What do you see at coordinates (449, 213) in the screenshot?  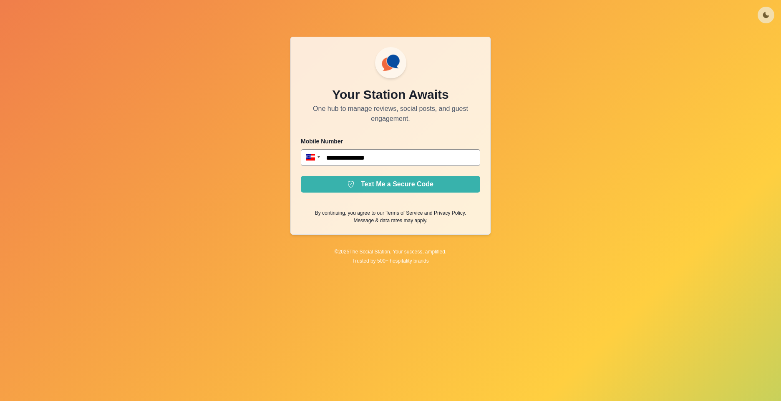 I see `a: Privacy Policy` at bounding box center [449, 213].